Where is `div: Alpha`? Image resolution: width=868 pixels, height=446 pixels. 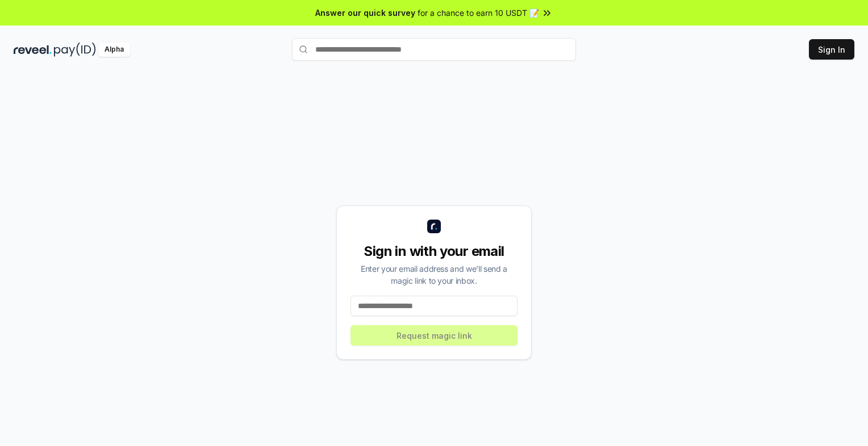 div: Alpha is located at coordinates (114, 49).